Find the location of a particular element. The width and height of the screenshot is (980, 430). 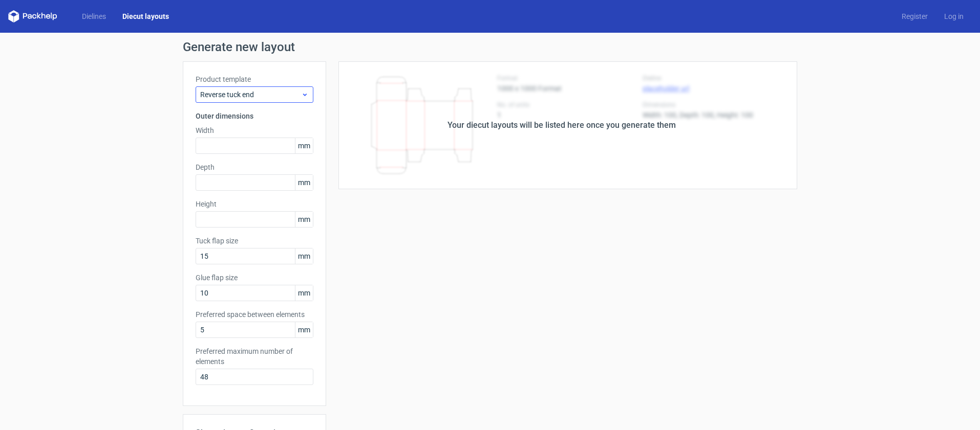

label: Depth is located at coordinates (254, 167).